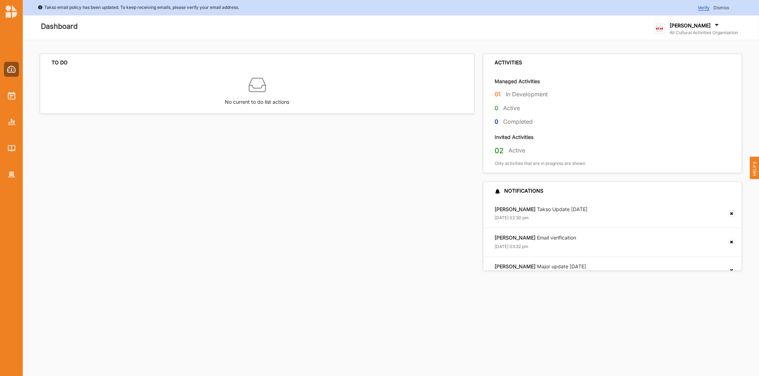 Image resolution: width=759 pixels, height=376 pixels. What do you see at coordinates (11, 122) in the screenshot?
I see `img: Reports` at bounding box center [11, 122].